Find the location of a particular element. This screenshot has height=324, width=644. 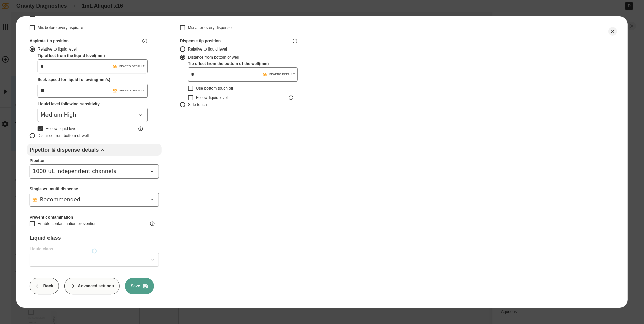

div: Aspirate tip position is located at coordinates (86, 41).